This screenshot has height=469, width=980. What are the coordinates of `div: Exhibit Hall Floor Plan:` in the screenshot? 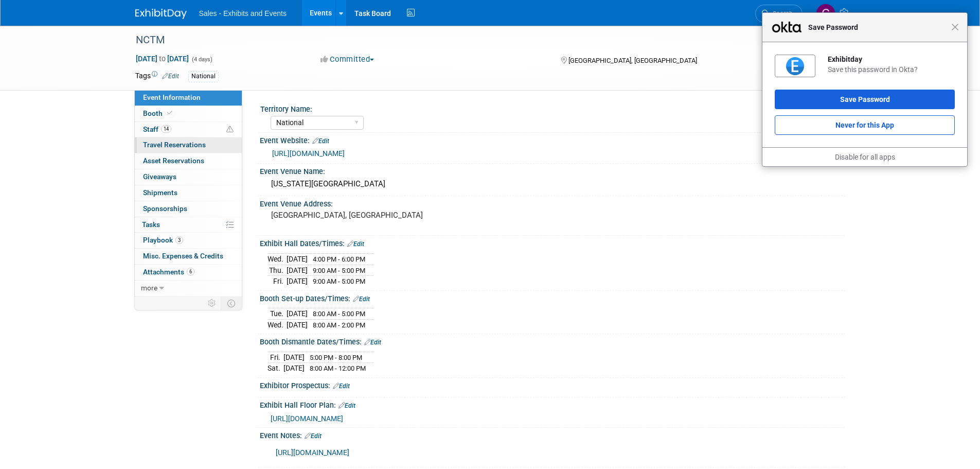 It's located at (553, 404).